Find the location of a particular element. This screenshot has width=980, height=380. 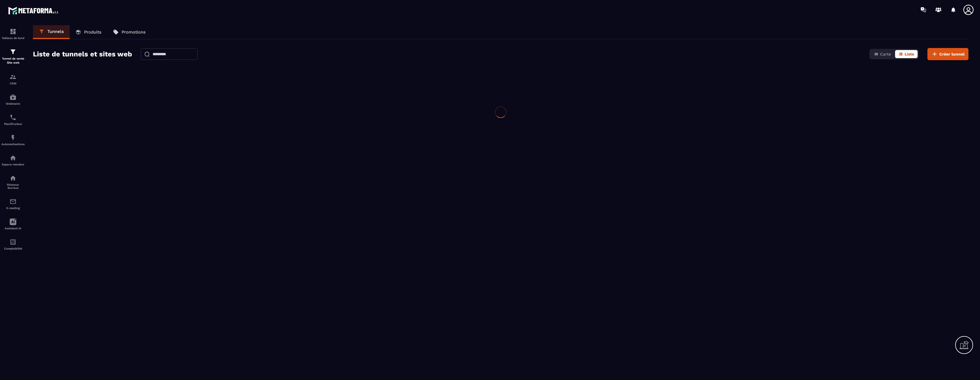

a: schedulerschedulerPlanificateur is located at coordinates (13, 119).